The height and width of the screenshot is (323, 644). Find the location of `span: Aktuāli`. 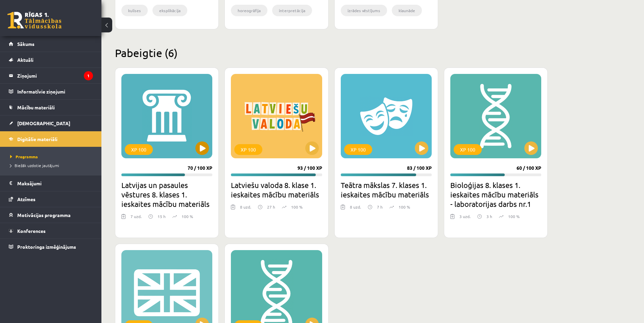

span: Aktuāli is located at coordinates (25, 60).